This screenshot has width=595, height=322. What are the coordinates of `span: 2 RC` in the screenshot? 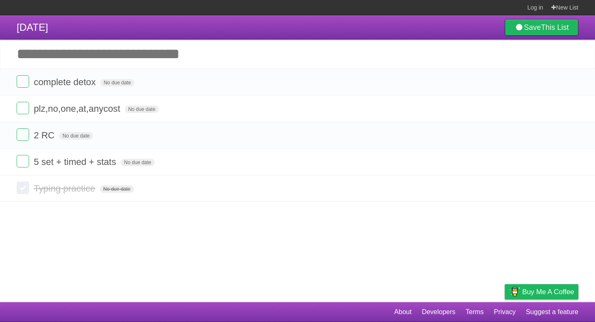 It's located at (45, 135).